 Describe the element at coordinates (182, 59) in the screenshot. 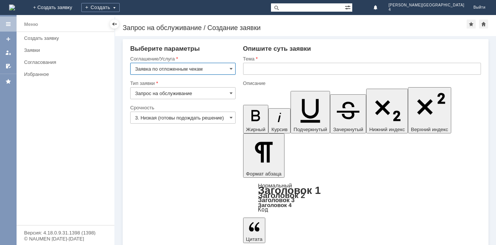

I see `div: Соглашение/Услуга` at that location.